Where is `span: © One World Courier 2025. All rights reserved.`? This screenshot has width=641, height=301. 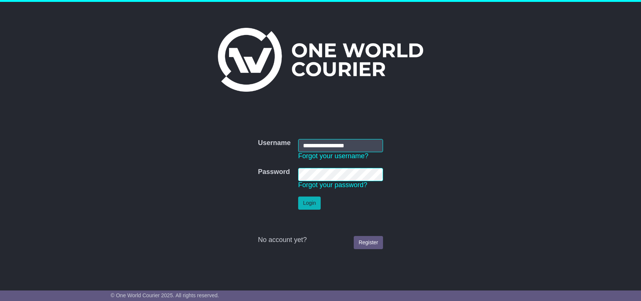
span: © One World Courier 2025. All rights reserved. is located at coordinates (165, 295).